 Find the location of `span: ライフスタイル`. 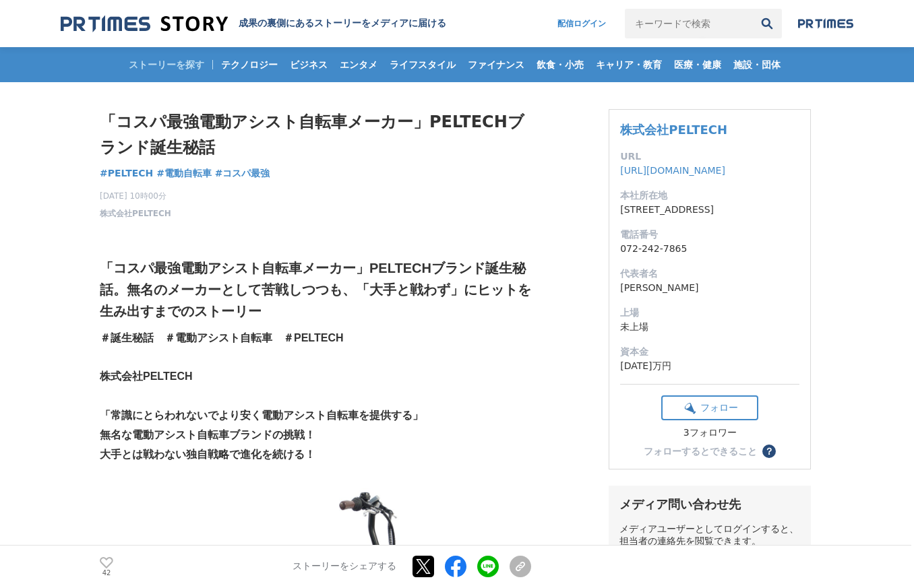

span: ライフスタイル is located at coordinates (423, 65).